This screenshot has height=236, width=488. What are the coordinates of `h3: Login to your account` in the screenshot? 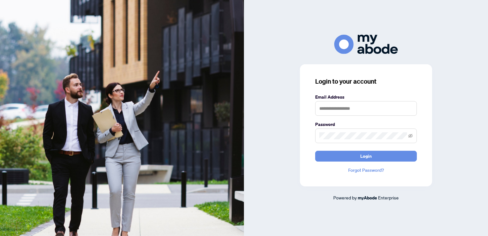 It's located at (366, 81).